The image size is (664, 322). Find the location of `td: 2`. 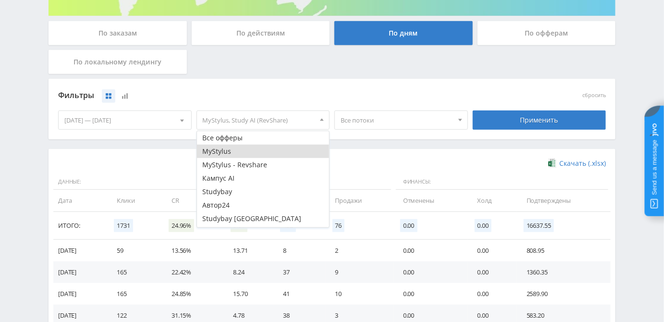

td: 2 is located at coordinates (359, 250).